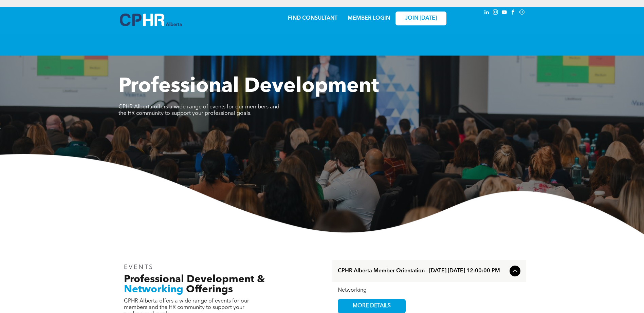 Image resolution: width=644 pixels, height=313 pixels. What do you see at coordinates (194, 279) in the screenshot?
I see `span: Professional Development &` at bounding box center [194, 279].